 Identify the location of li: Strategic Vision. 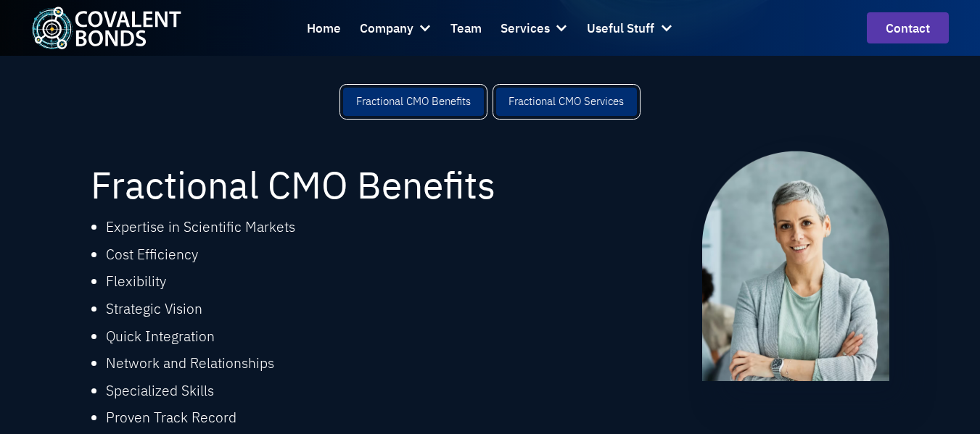
(240, 308).